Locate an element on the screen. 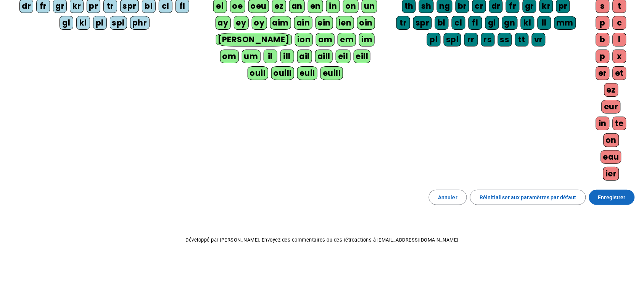  div: rs is located at coordinates (488, 39).